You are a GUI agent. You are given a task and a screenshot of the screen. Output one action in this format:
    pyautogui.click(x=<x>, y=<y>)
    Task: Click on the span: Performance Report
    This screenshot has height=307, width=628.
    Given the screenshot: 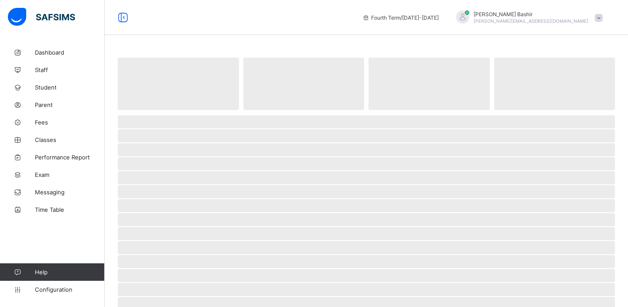 What is the action you would take?
    pyautogui.click(x=70, y=157)
    